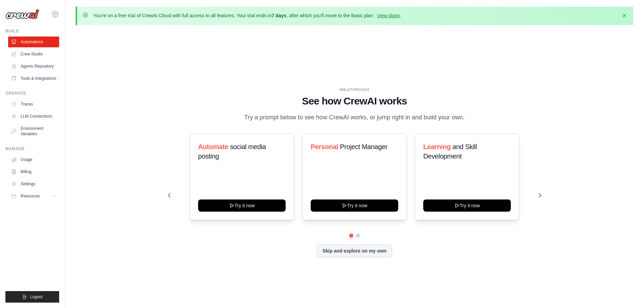  What do you see at coordinates (213, 147) in the screenshot?
I see `span: Automate` at bounding box center [213, 147].